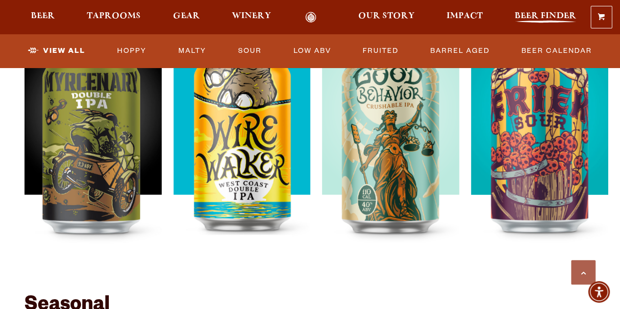 This screenshot has width=620, height=309. What do you see at coordinates (114, 17) in the screenshot?
I see `a: Taprooms` at bounding box center [114, 17].